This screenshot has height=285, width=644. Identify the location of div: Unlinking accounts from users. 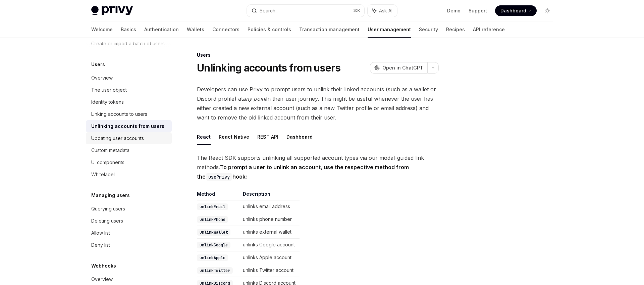
(128, 126).